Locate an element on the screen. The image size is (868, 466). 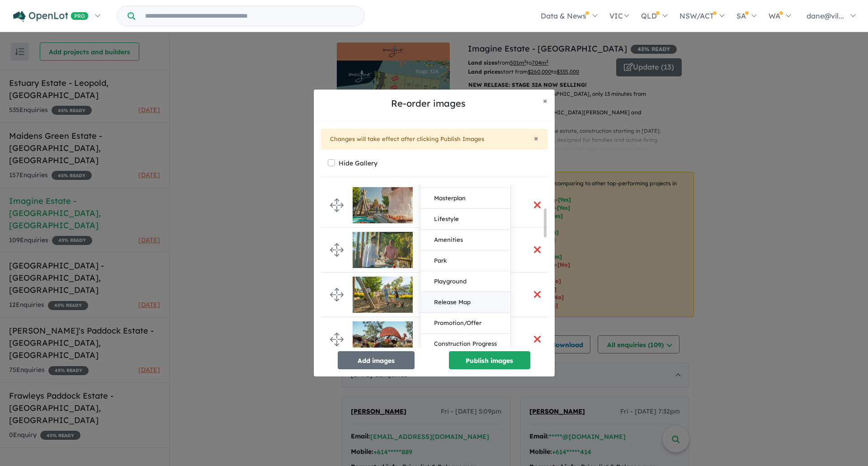
span: dane@vil... is located at coordinates (825, 16).